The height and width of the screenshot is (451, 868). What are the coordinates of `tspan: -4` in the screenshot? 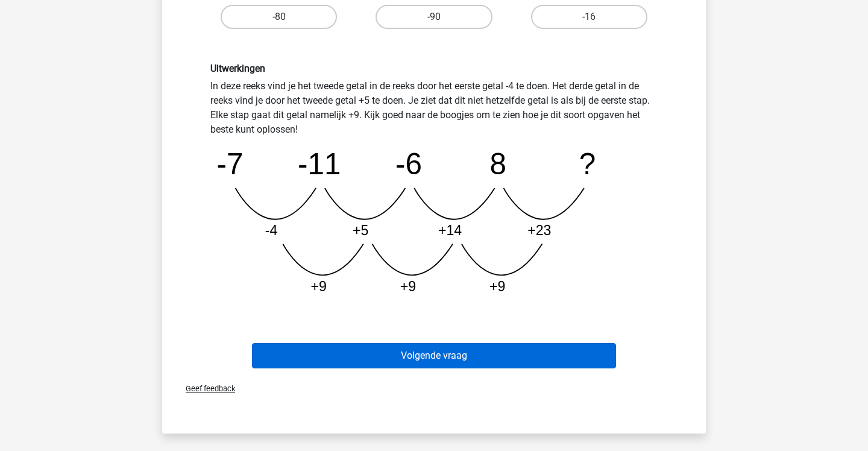 It's located at (271, 231).